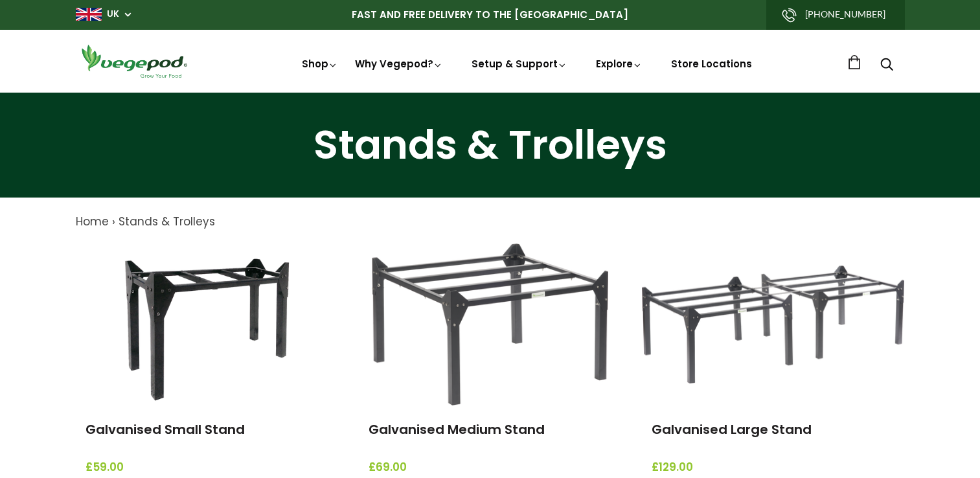  I want to click on span: £129.00, so click(773, 468).